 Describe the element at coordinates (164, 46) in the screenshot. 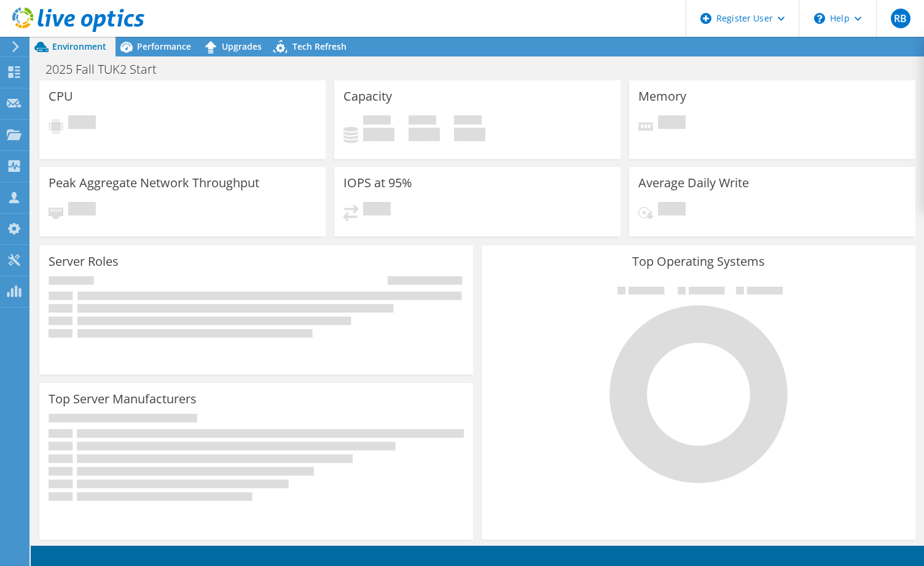

I see `span: Performance` at that location.